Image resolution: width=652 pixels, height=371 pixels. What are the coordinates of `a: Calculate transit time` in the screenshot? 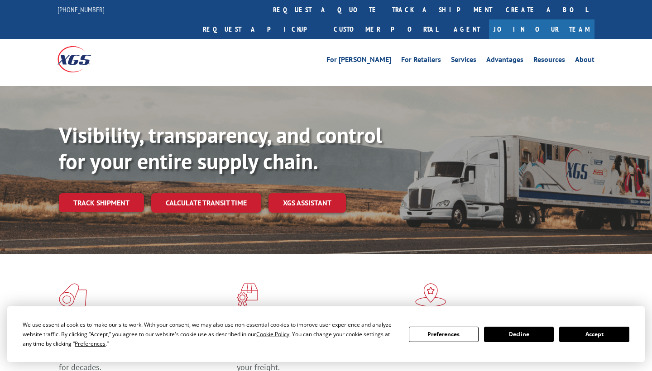 It's located at (206, 203).